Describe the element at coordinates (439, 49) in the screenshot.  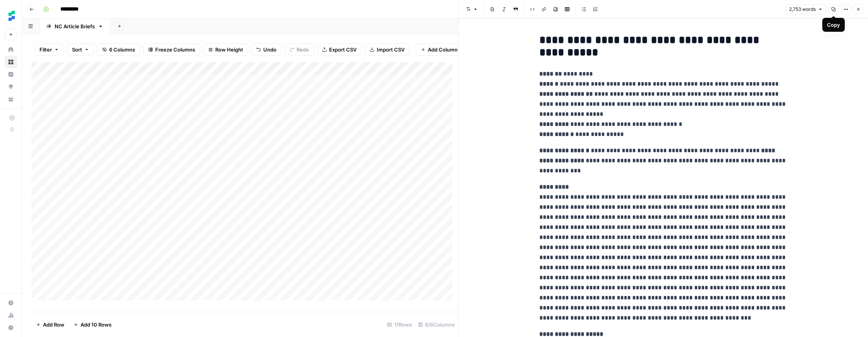
I see `button: Add Column` at that location.